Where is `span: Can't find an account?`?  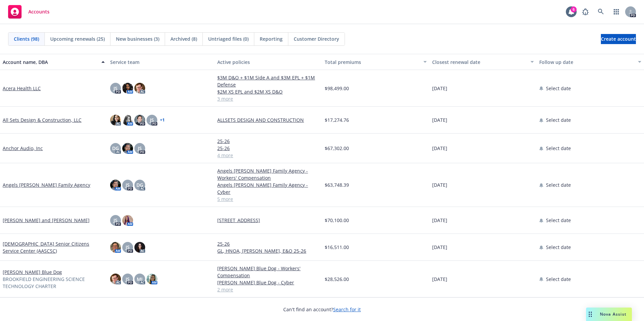 span: Can't find an account? is located at coordinates (322, 309).